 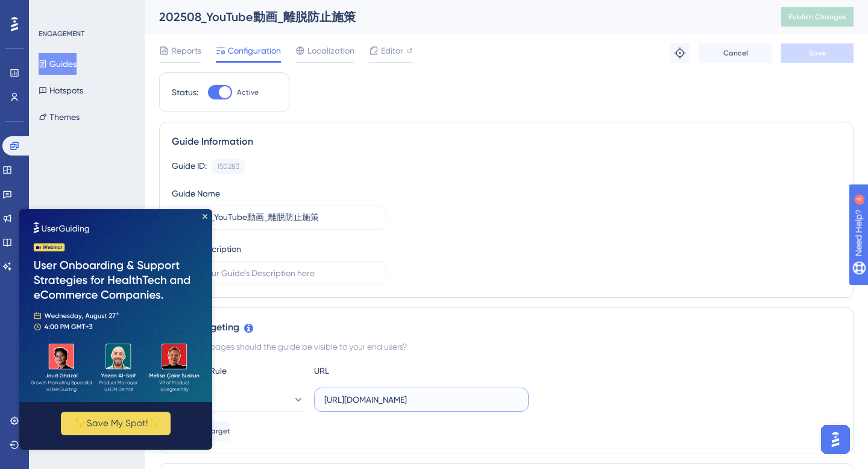 I want to click on span: Active, so click(x=248, y=92).